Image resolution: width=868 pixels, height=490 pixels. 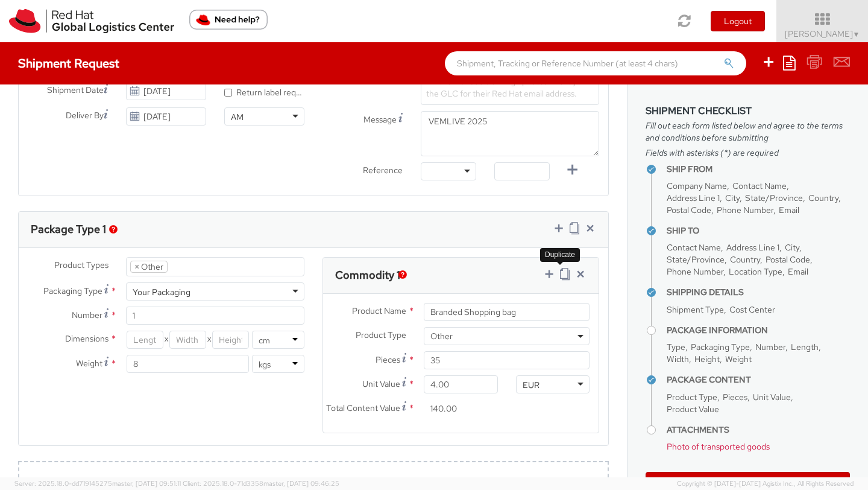 I want to click on div: AM, so click(x=236, y=117).